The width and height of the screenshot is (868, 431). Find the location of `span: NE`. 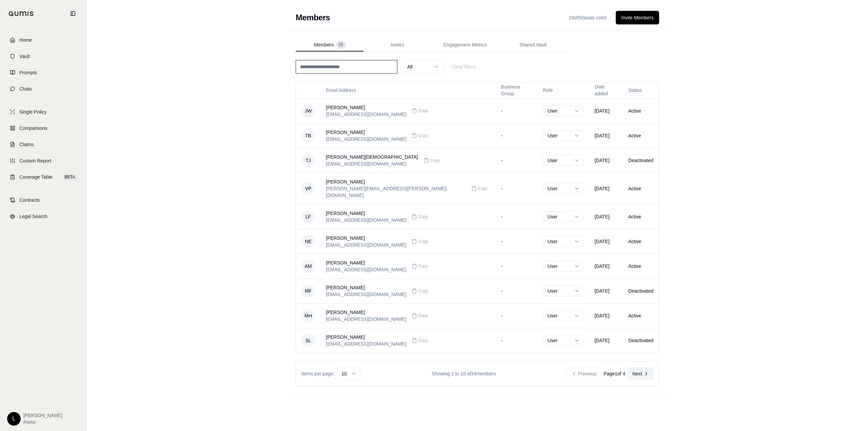

span: NE is located at coordinates (308, 241).